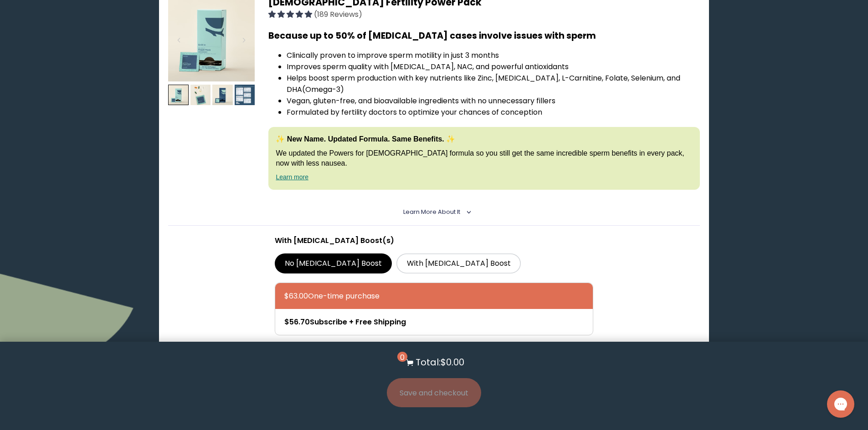 The image size is (868, 430). Describe the element at coordinates (18, 17) in the screenshot. I see `button: Gorgias live chat` at that location.